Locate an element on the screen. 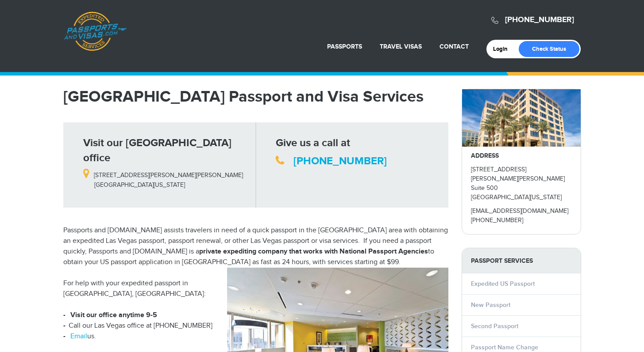 The image size is (644, 352). a: Contact is located at coordinates (454, 46).